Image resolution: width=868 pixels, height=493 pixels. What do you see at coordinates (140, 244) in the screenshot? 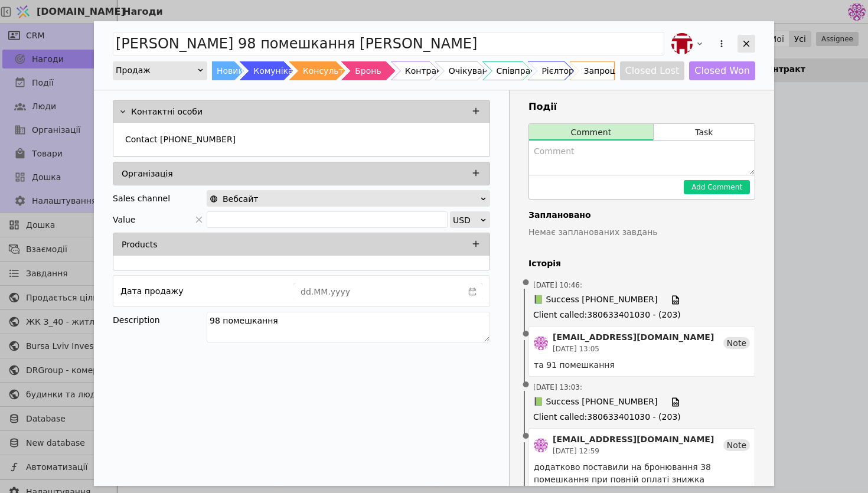
I see `p: Products` at bounding box center [140, 244].